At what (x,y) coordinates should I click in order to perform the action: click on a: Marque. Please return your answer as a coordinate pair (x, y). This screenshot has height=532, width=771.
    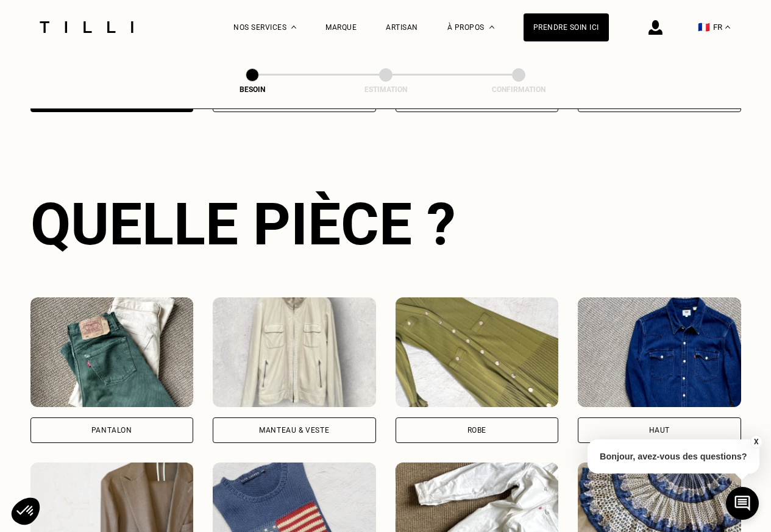
    Looking at the image, I should click on (341, 27).